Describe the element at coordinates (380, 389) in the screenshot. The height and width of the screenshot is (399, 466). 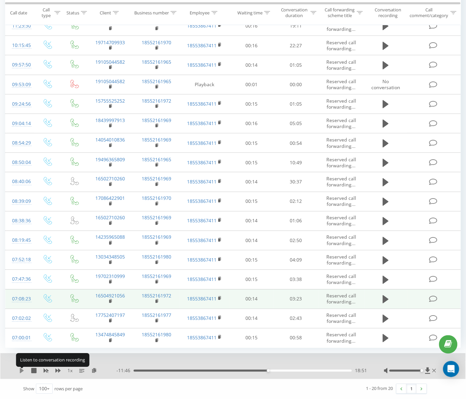
I see `div: 1 - 20 from 20` at that location.